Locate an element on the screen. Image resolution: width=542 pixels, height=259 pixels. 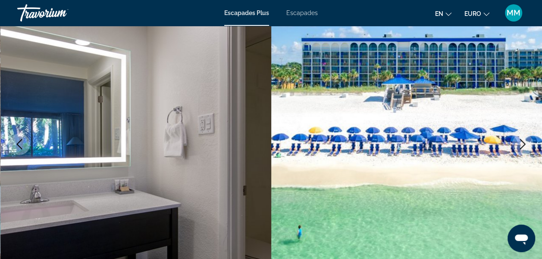
span: Escapades is located at coordinates (302, 13).